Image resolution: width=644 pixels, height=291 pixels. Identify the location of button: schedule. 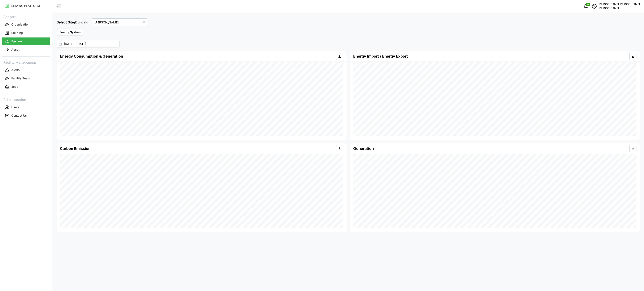
(594, 6).